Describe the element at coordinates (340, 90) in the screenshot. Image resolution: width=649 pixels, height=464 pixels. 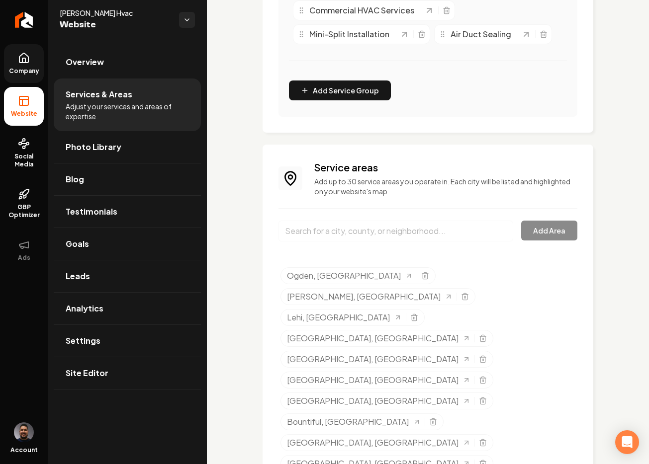
I see `button: Add Service Group` at that location.